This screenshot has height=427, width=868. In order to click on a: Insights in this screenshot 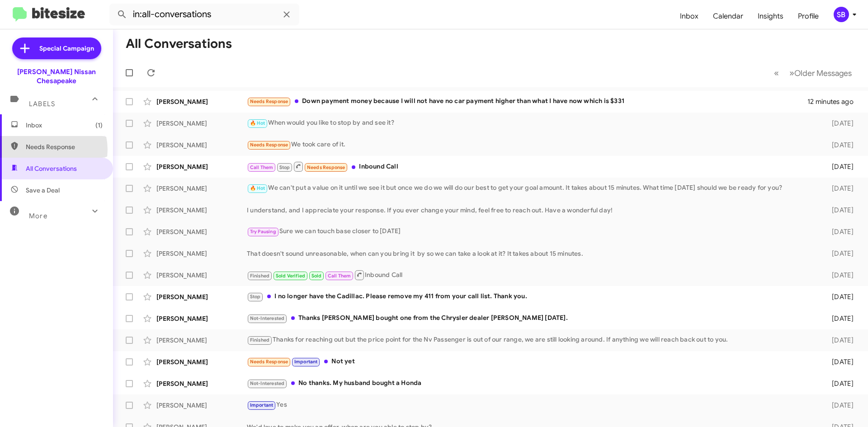, I will do `click(771, 16)`.